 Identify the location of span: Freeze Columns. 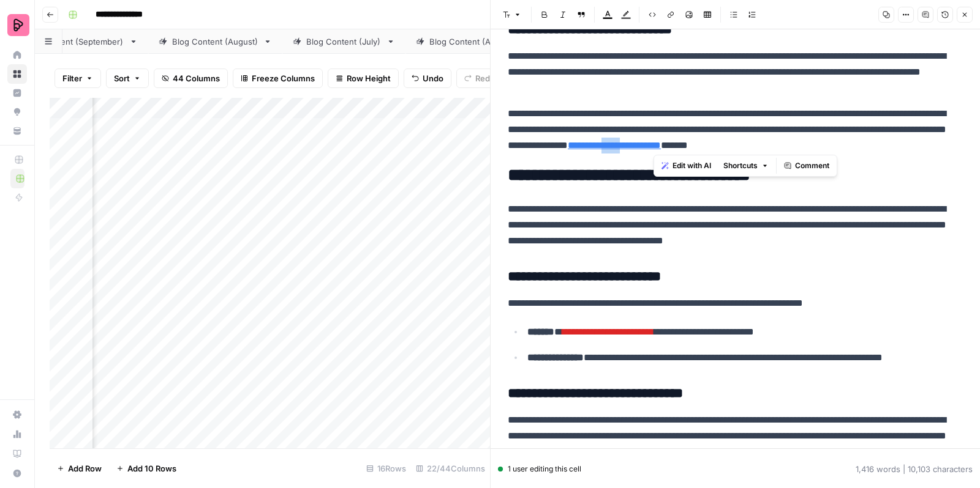
(283, 78).